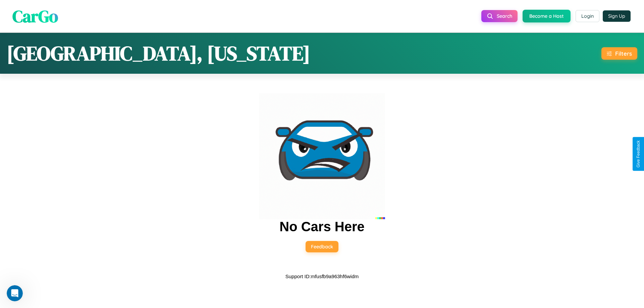 This screenshot has height=308, width=644. What do you see at coordinates (639, 154) in the screenshot?
I see `div: Give Feedback` at bounding box center [639, 154].